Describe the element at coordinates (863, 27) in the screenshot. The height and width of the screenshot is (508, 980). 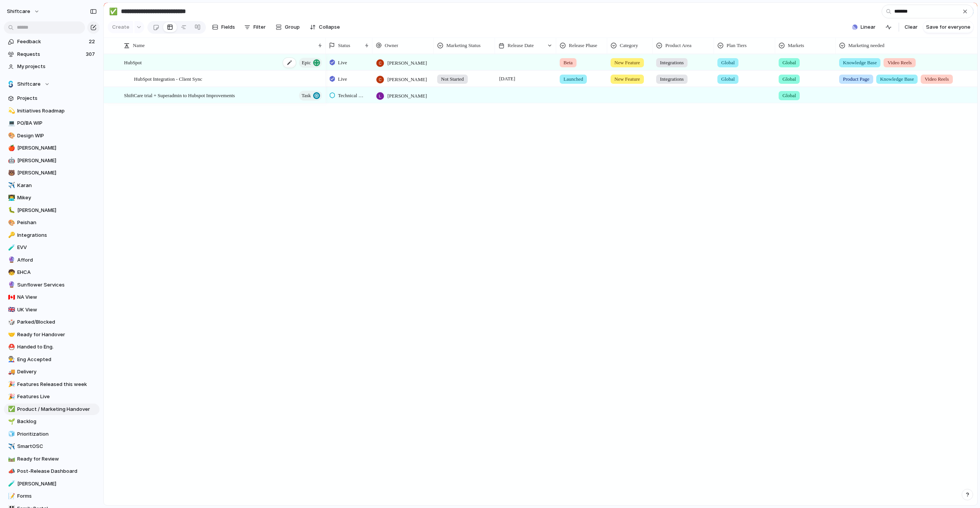
I see `button: Linear` at that location.